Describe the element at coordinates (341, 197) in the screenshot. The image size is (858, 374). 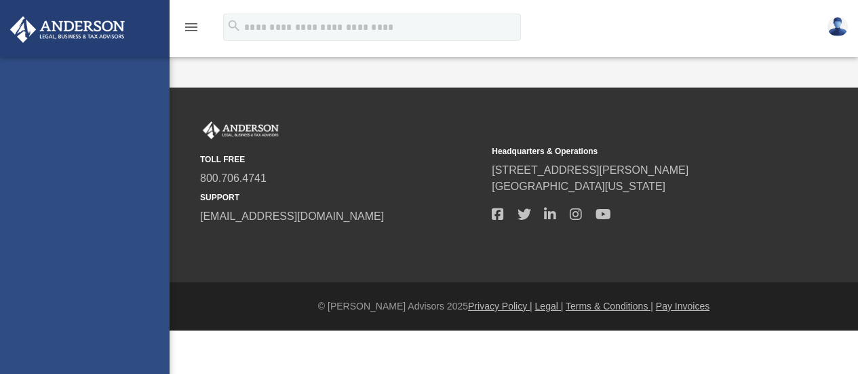
I see `small: SUPPORT` at that location.